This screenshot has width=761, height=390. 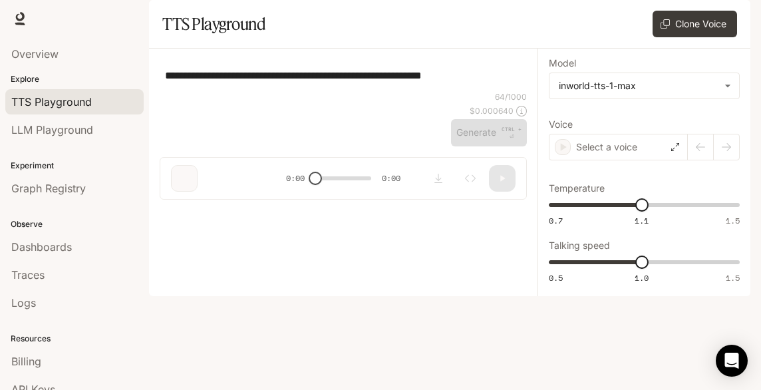 What do you see at coordinates (731, 360) in the screenshot?
I see `div: Open Intercom Messenger` at bounding box center [731, 360].